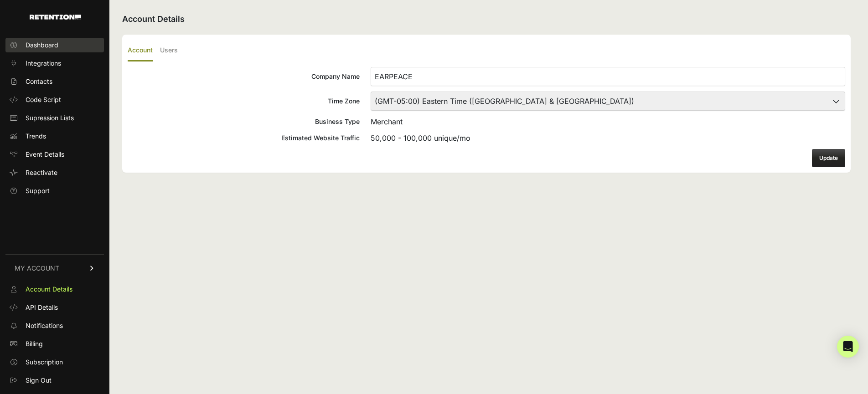  Describe the element at coordinates (55, 17) in the screenshot. I see `img: Retention.com` at that location.